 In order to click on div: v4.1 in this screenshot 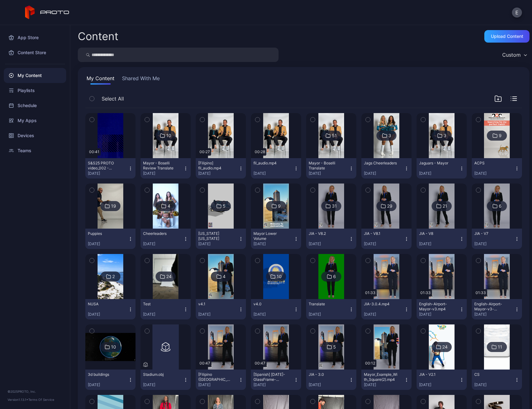, I will do `click(215, 304)`.